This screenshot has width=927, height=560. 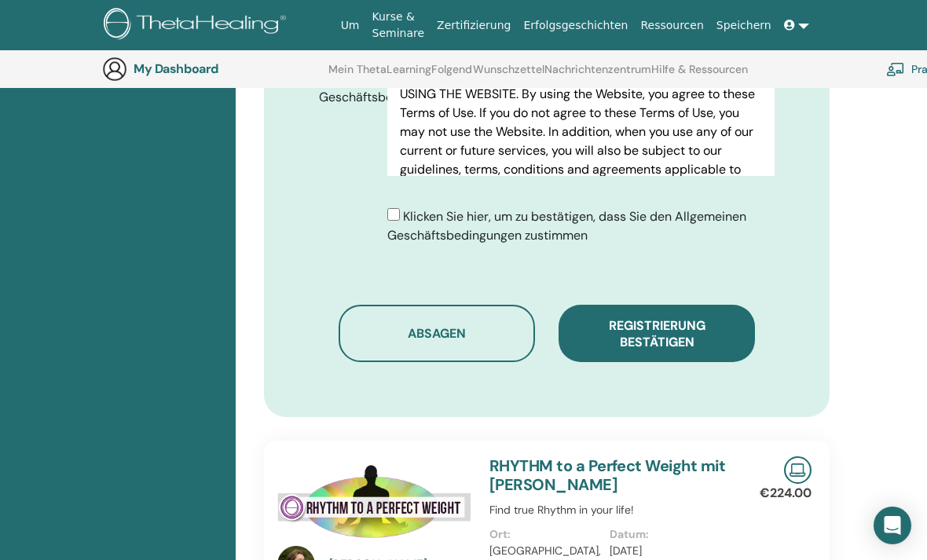 I want to click on img: chalkboard-teacher.svg, so click(x=896, y=69).